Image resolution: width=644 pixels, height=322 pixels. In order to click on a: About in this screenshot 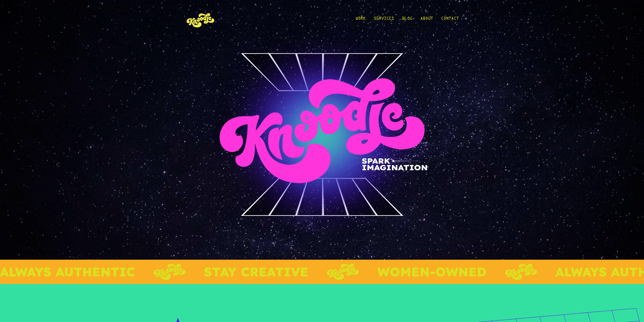, I will do `click(427, 20)`.